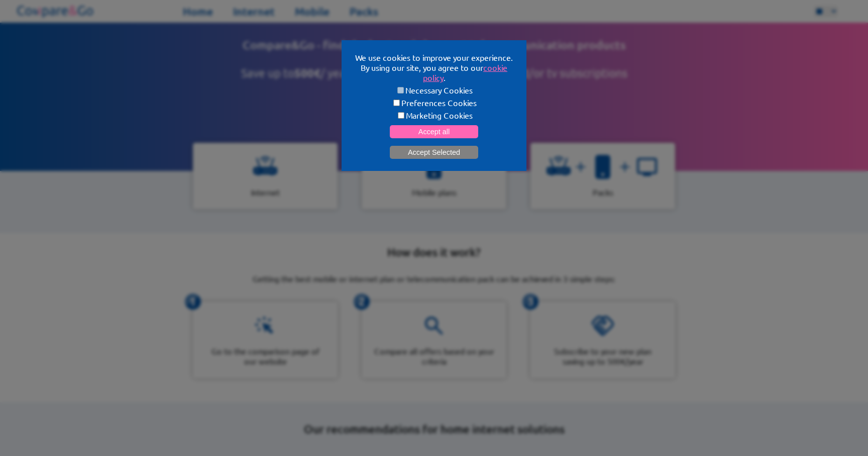 This screenshot has height=456, width=868. I want to click on button: Accept Selected, so click(434, 152).